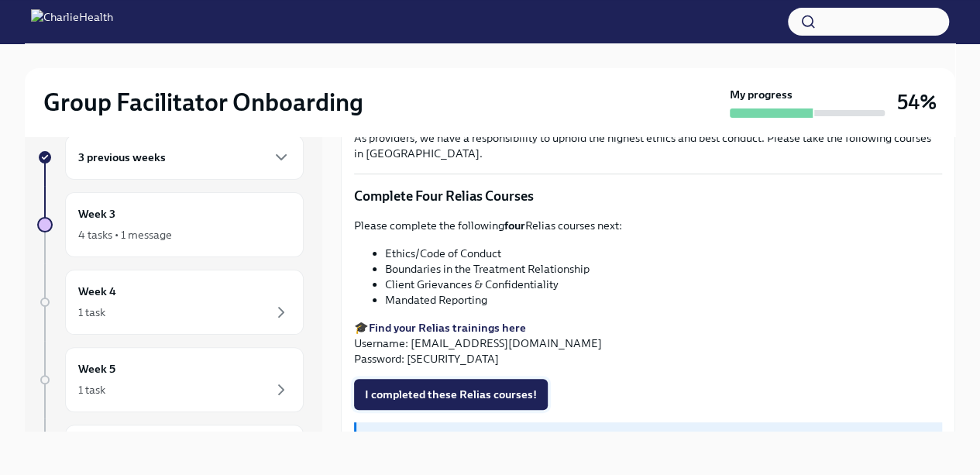 The height and width of the screenshot is (475, 980). What do you see at coordinates (97, 214) in the screenshot?
I see `h6: Week 3` at bounding box center [97, 214].